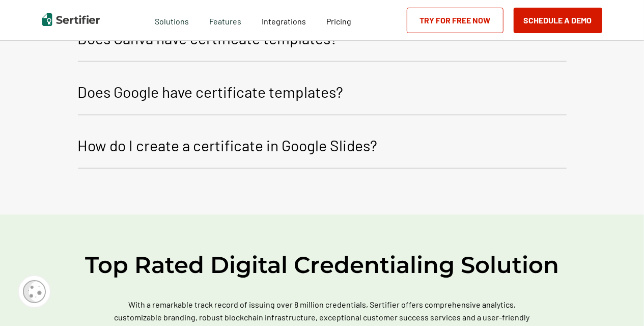  I want to click on h2: Top Rated Digital Credentialing Solution, so click(322, 265).